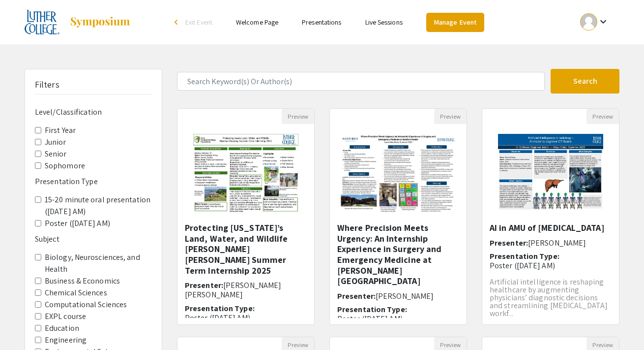  Describe the element at coordinates (199, 22) in the screenshot. I see `span: Exit Event` at that location.